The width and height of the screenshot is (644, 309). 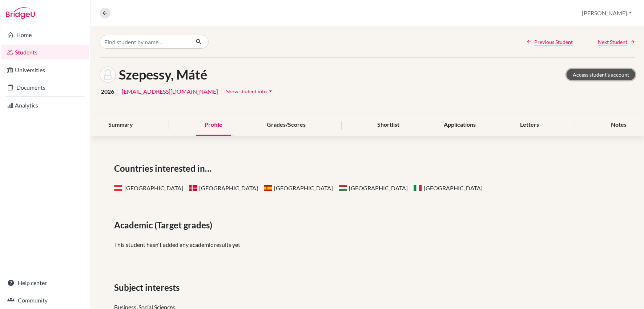 What do you see at coordinates (45, 35) in the screenshot?
I see `a: Home` at bounding box center [45, 35].